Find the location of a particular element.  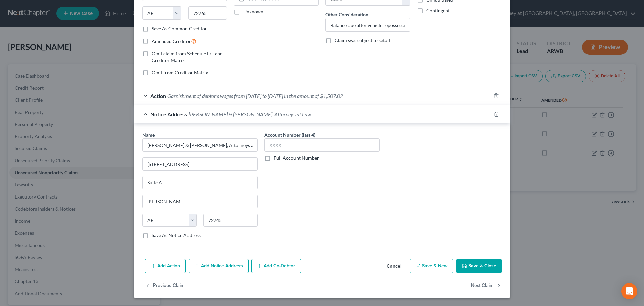

label: Save As Notice Address is located at coordinates (176, 235).